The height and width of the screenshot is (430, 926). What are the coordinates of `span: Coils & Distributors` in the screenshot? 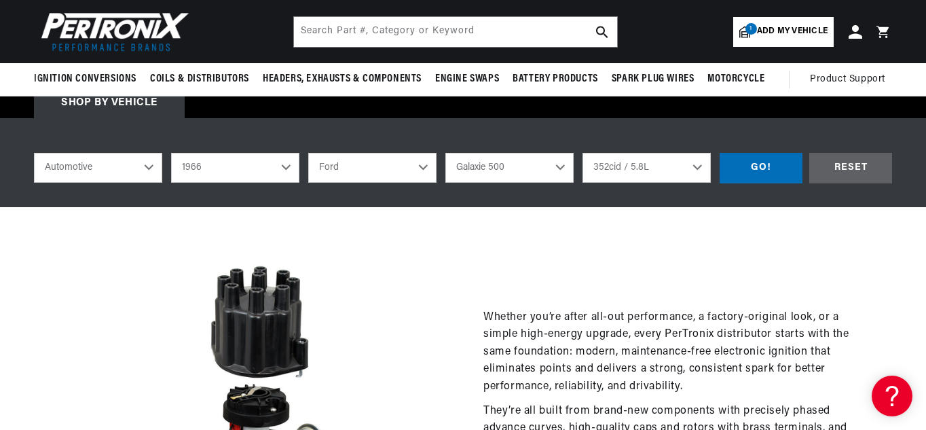 It's located at (200, 79).